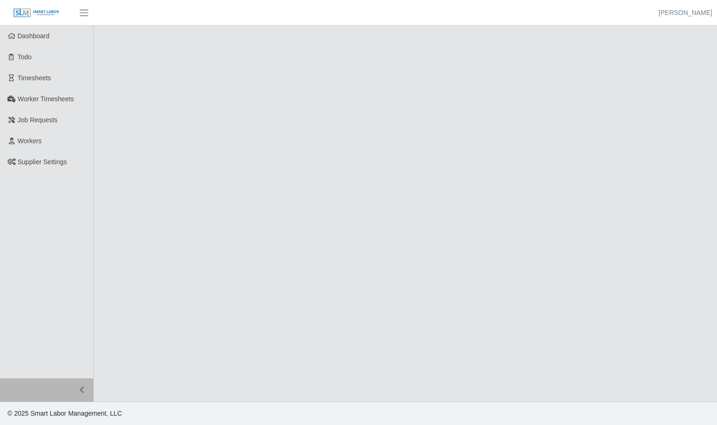 This screenshot has height=425, width=717. I want to click on span: Workers, so click(30, 141).